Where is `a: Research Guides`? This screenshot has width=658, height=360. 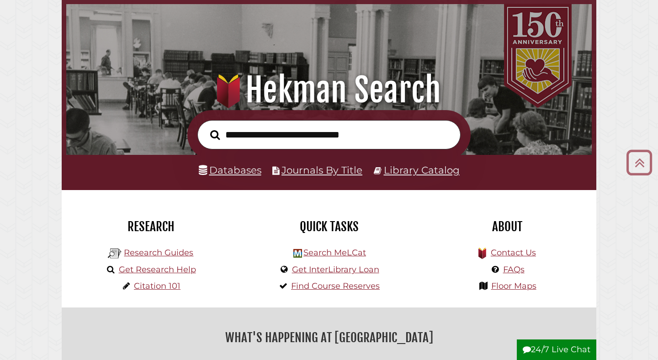
a: Research Guides is located at coordinates (159, 253).